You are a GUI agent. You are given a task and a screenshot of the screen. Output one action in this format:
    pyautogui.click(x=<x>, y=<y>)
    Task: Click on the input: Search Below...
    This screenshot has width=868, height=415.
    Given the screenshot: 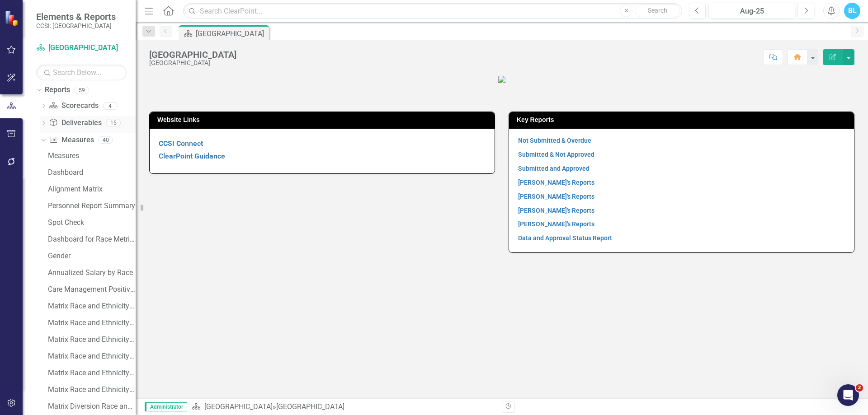 What is the action you would take?
    pyautogui.click(x=82, y=72)
    